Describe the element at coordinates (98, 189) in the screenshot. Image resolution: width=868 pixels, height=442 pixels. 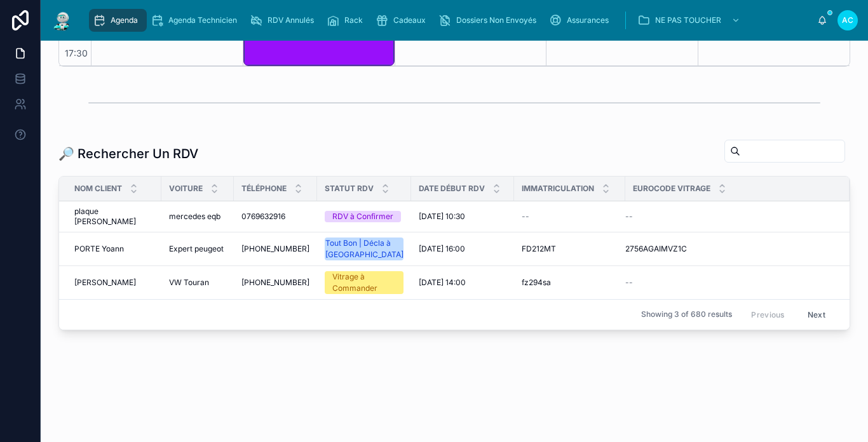
I see `span: Nom Client` at that location.